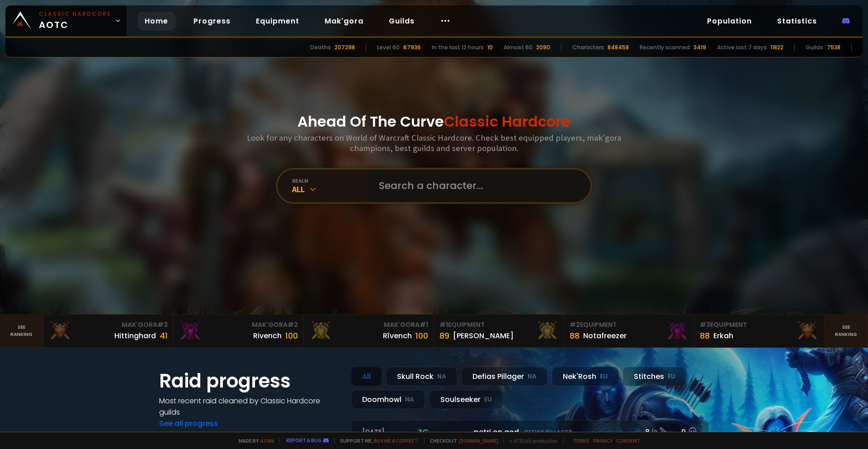 This screenshot has height=449, width=868. I want to click on div: 3419, so click(700, 47).